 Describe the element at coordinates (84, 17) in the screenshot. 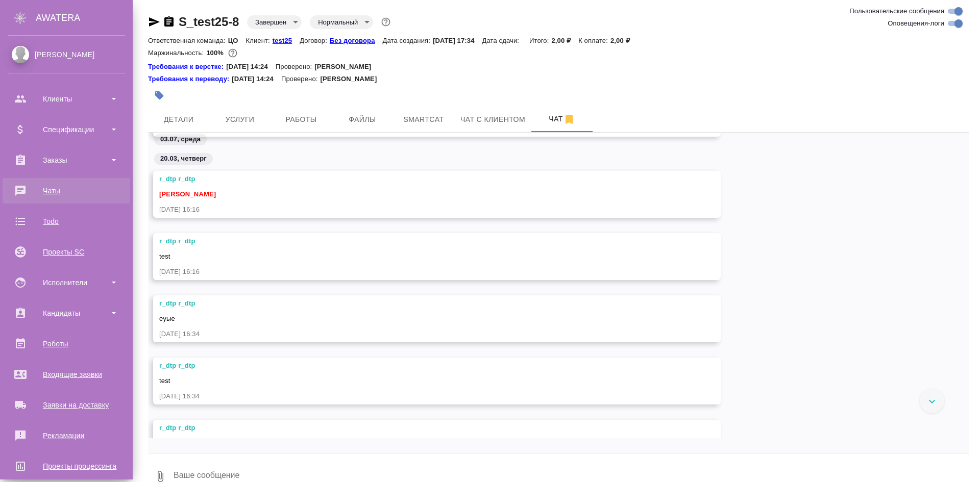

I see `div: AWATERA` at that location.